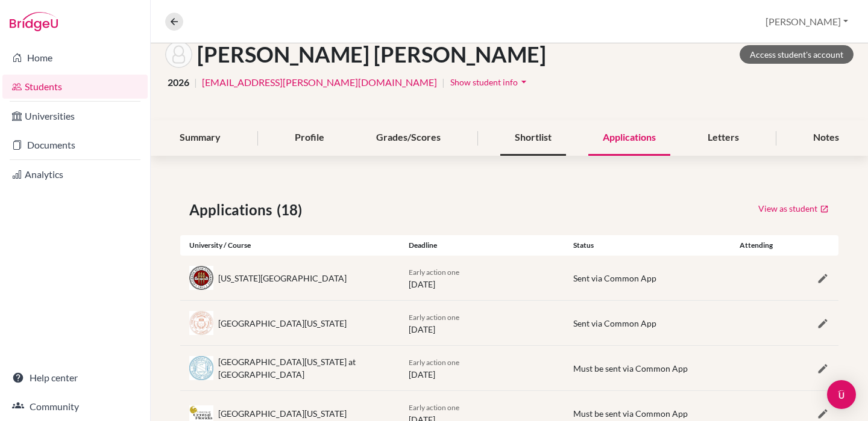 This screenshot has width=868, height=421. I want to click on a: Analytics, so click(75, 174).